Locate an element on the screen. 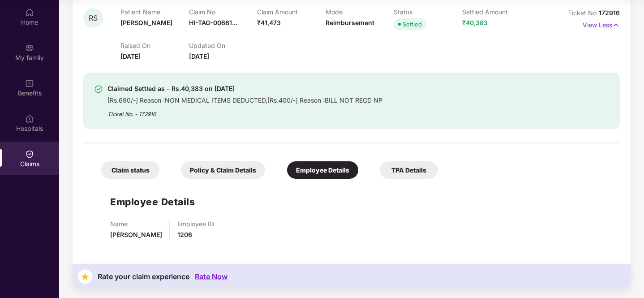 The width and height of the screenshot is (644, 298). img: svg+xml;base64,PHN2ZyBpZD0iU3VjY2Vzcy0zMngzMiIgeG1sbnM9Imh0dHA6Ly93d3cudzMub3JnLzIwMDAvc3ZnIiB3aW... is located at coordinates (98, 89).